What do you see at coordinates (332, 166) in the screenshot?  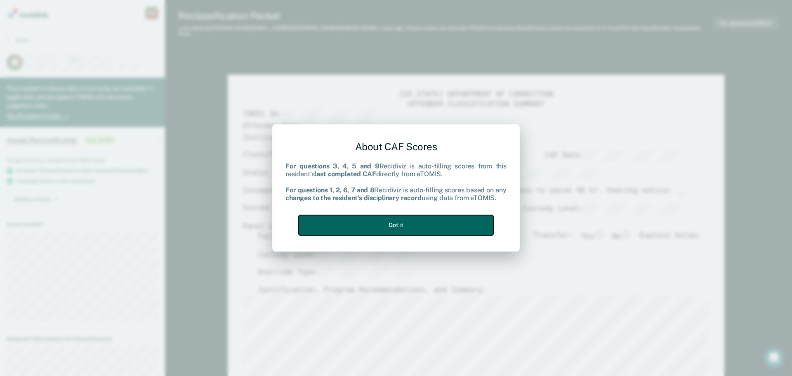 I see `b: For questions 3, 4, 5 and 9` at bounding box center [332, 166].